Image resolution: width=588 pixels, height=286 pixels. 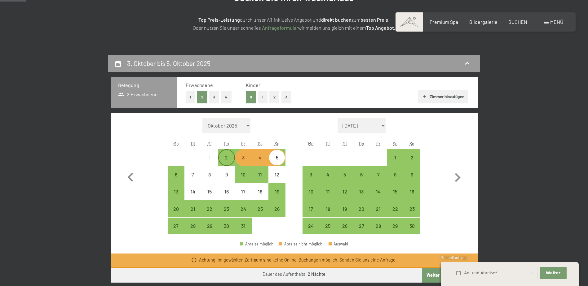 I want to click on div: Wed Nov 12 2025, so click(x=344, y=192).